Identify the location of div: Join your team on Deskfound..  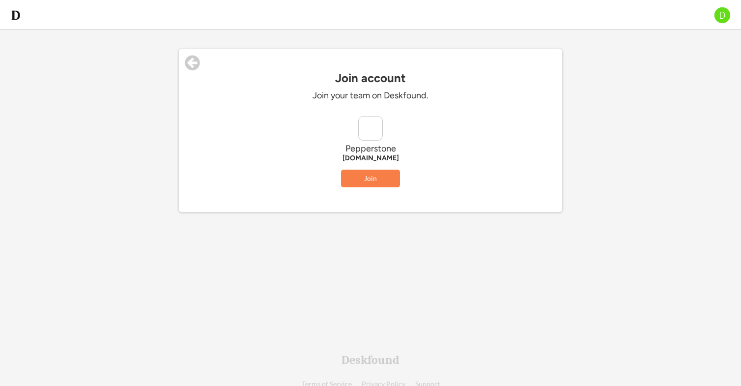
(371, 95).